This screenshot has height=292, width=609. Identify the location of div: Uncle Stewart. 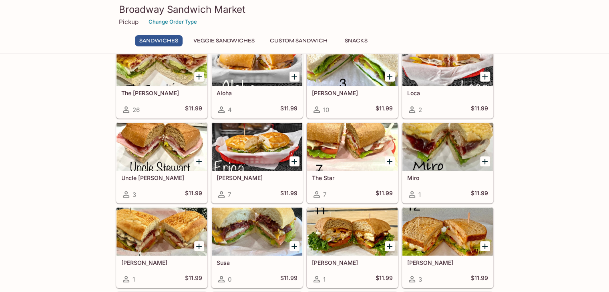
(162, 147).